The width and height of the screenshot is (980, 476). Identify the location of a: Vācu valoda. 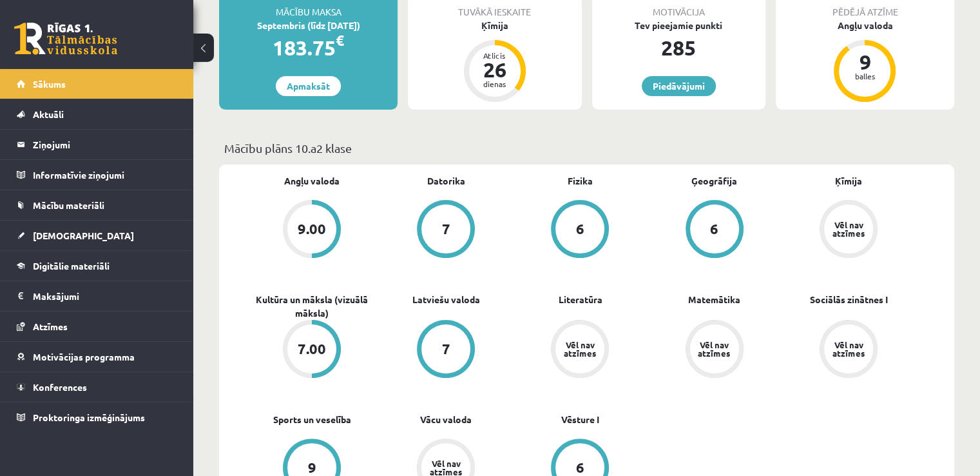
(446, 419).